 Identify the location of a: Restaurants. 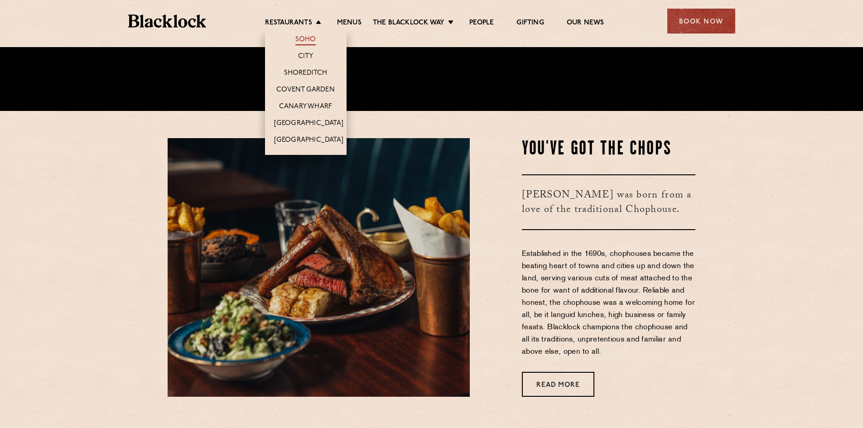
(289, 24).